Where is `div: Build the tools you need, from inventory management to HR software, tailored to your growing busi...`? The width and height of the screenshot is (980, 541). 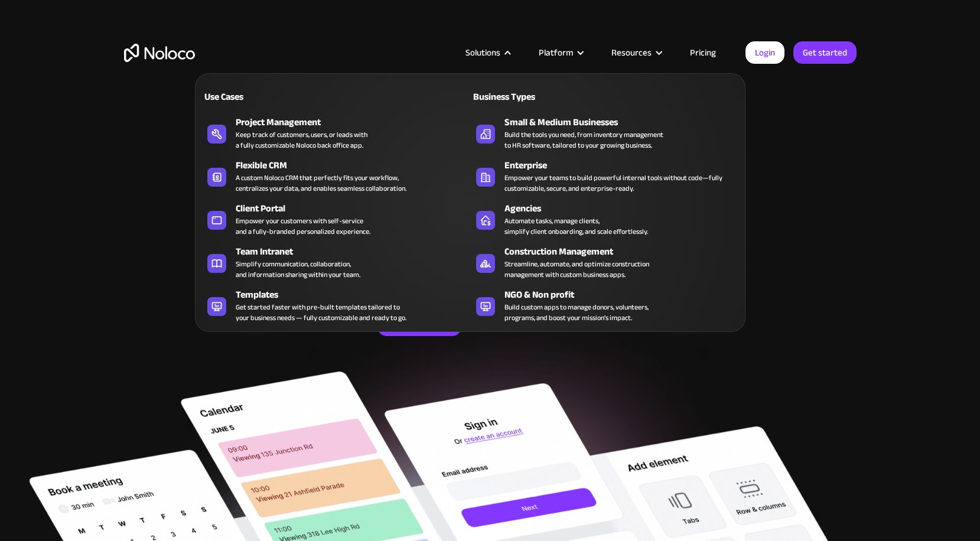 div: Build the tools you need, from inventory management to HR software, tailored to your growing busi... is located at coordinates (584, 140).